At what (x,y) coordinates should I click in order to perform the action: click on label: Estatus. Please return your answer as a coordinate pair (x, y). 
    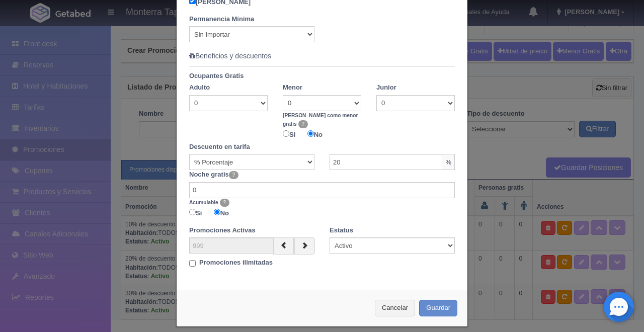
    Looking at the image, I should click on (341, 230).